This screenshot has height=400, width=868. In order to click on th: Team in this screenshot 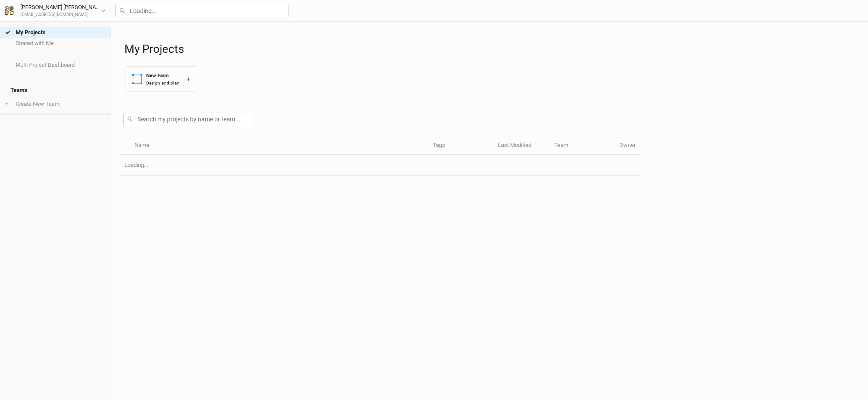, I will do `click(582, 146)`.